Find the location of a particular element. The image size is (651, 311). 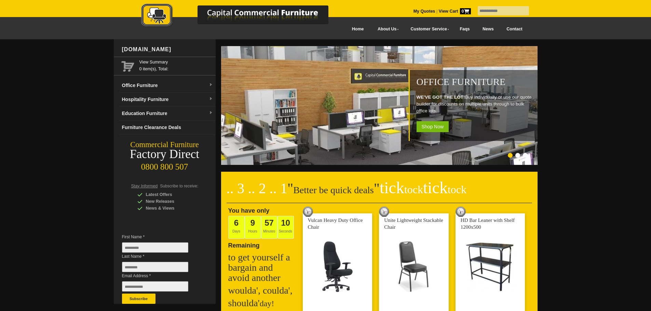

strong: View Cart is located at coordinates (455, 11).